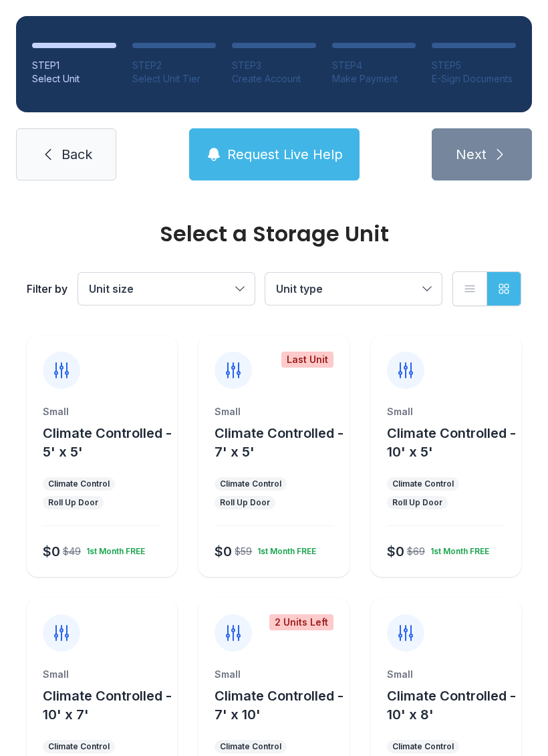  Describe the element at coordinates (107, 443) in the screenshot. I see `button: Climate Controlled - 5' x 5'` at that location.